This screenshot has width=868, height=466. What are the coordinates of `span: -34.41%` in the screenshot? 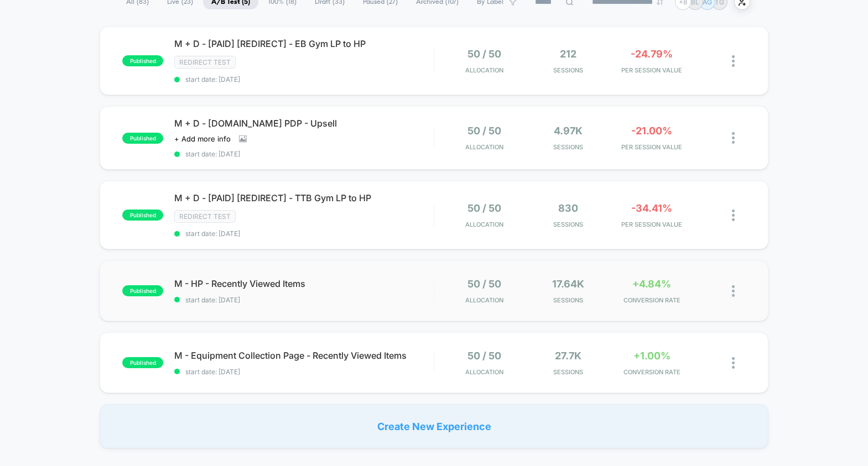 It's located at (652, 208).